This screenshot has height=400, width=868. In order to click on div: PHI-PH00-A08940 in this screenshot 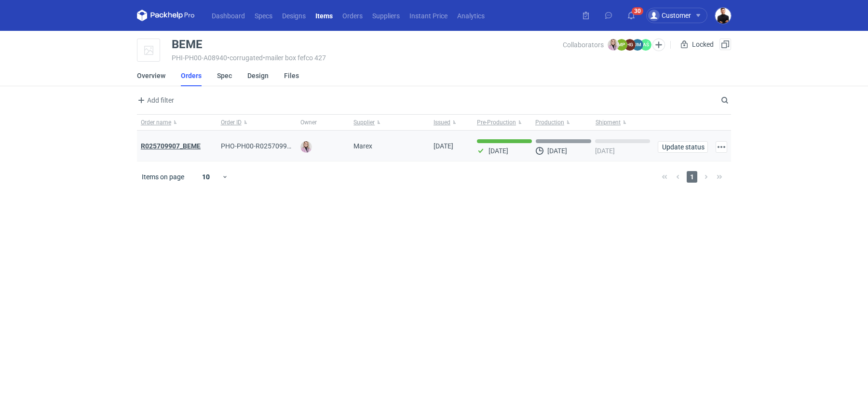, I will do `click(367, 58)`.